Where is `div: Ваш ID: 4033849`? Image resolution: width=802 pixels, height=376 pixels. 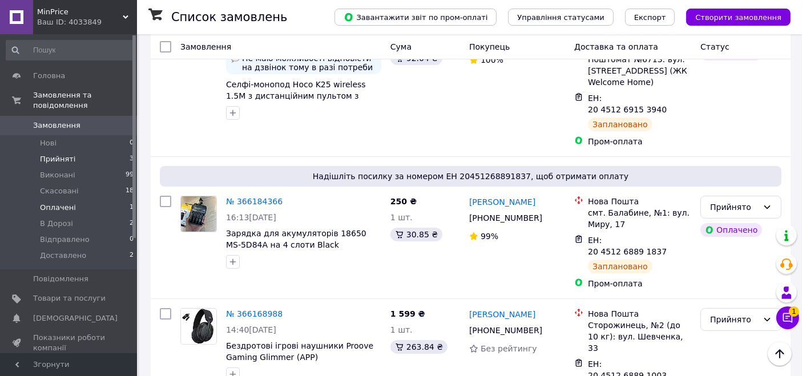 div: Ваш ID: 4033849 is located at coordinates (87, 22).